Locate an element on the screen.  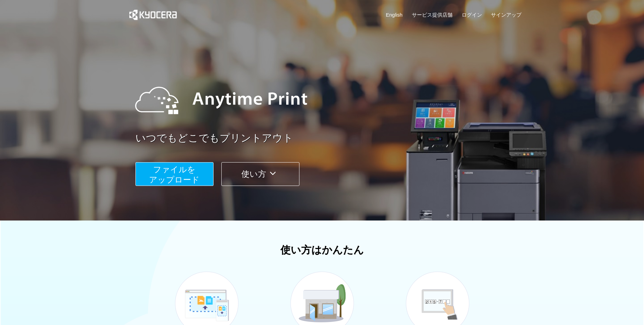
a: English is located at coordinates (394, 15).